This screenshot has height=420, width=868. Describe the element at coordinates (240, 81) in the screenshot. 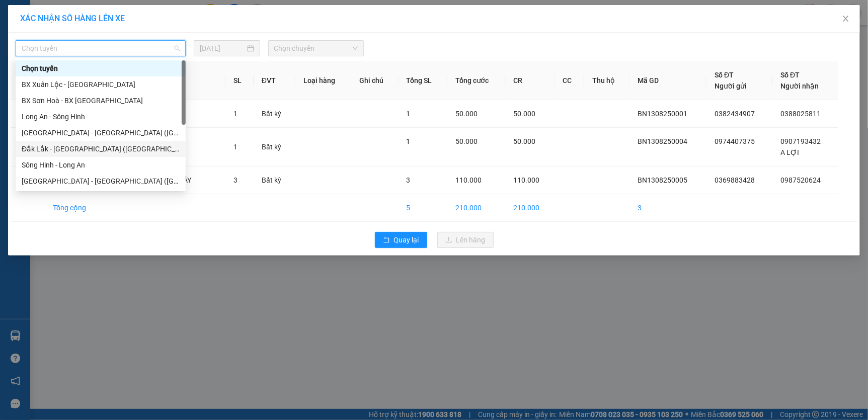

I see `th: SL` at that location.